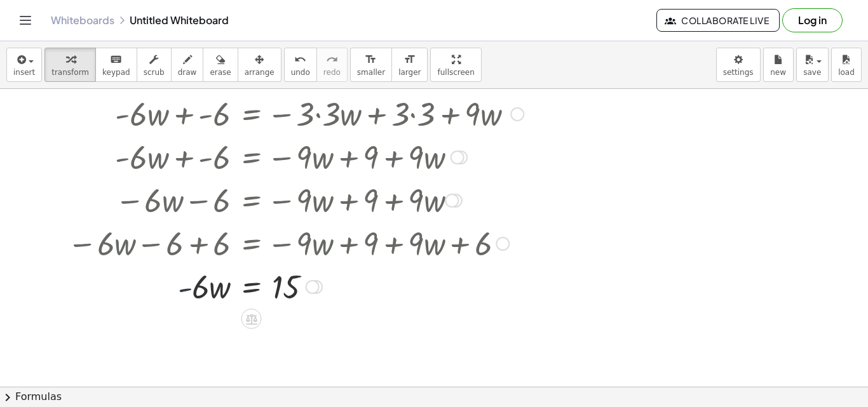  What do you see at coordinates (252, 319) in the screenshot?
I see `div: Apply the same math to both sides of the equation` at bounding box center [252, 319].